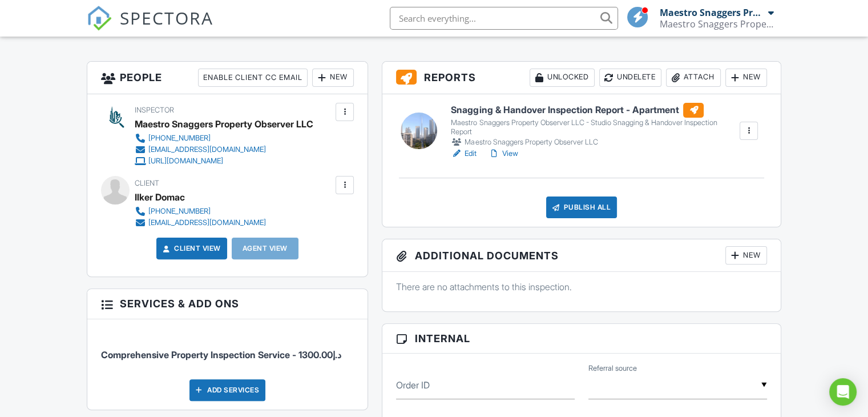 This screenshot has height=417, width=868. I want to click on h3: Internal, so click(581, 338).